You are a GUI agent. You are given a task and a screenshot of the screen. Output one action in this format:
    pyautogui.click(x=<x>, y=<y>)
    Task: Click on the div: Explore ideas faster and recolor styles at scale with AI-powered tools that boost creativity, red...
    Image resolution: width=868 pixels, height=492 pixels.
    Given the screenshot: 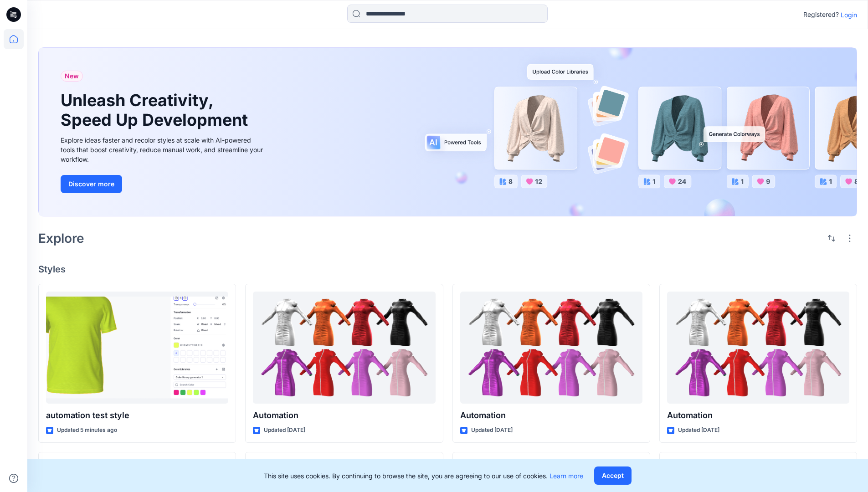 What is the action you would take?
    pyautogui.click(x=163, y=149)
    